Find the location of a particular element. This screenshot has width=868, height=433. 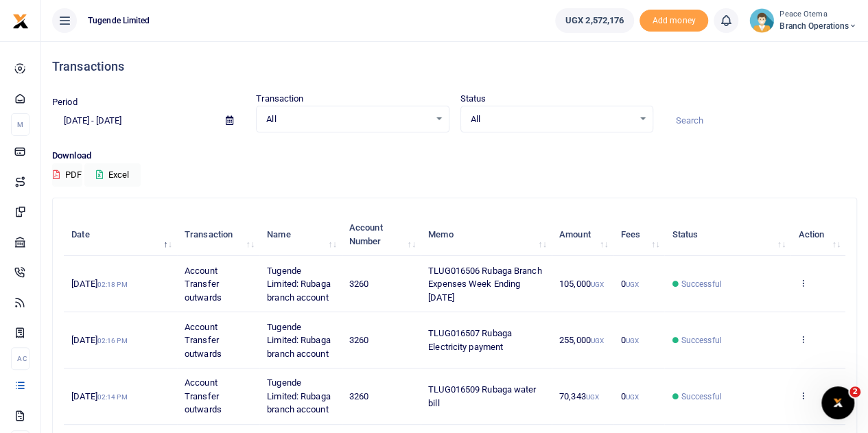

a: profile-user Peace Otema Branch Operations is located at coordinates (803, 20).